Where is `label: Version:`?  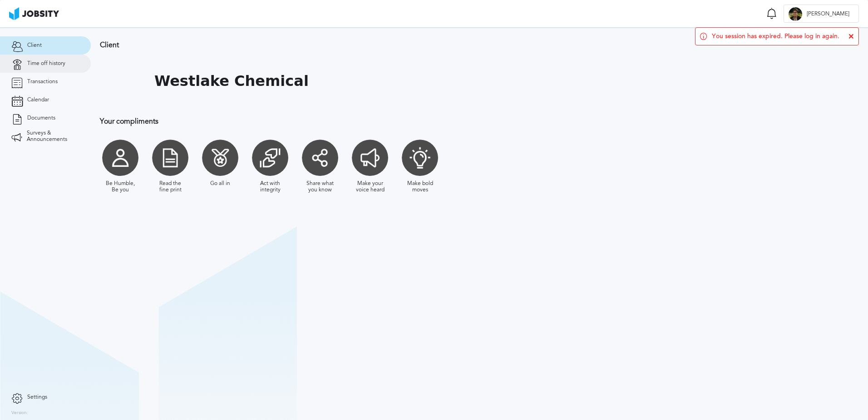
label: Version: is located at coordinates (19, 413).